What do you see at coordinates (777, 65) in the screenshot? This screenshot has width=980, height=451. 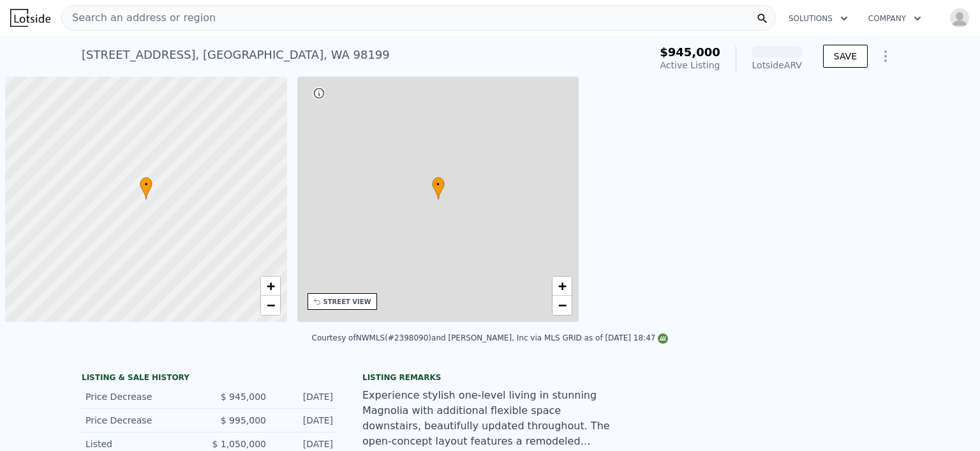 I see `div: Lotside ARV` at bounding box center [777, 65].